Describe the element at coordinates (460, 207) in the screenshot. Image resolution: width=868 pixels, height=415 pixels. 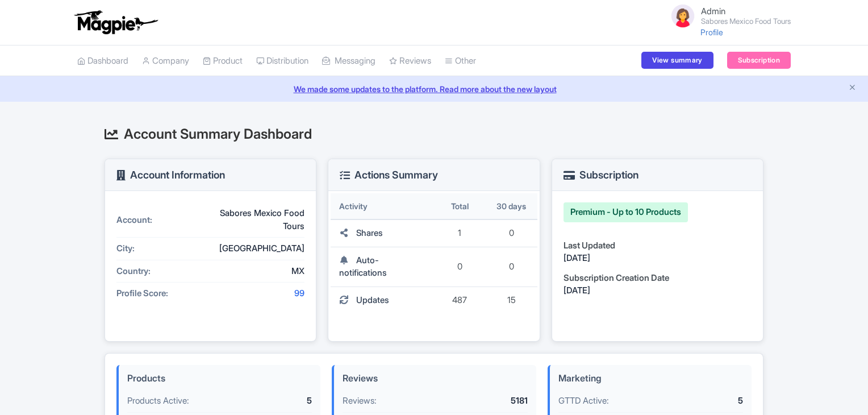
I see `th: Total` at that location.